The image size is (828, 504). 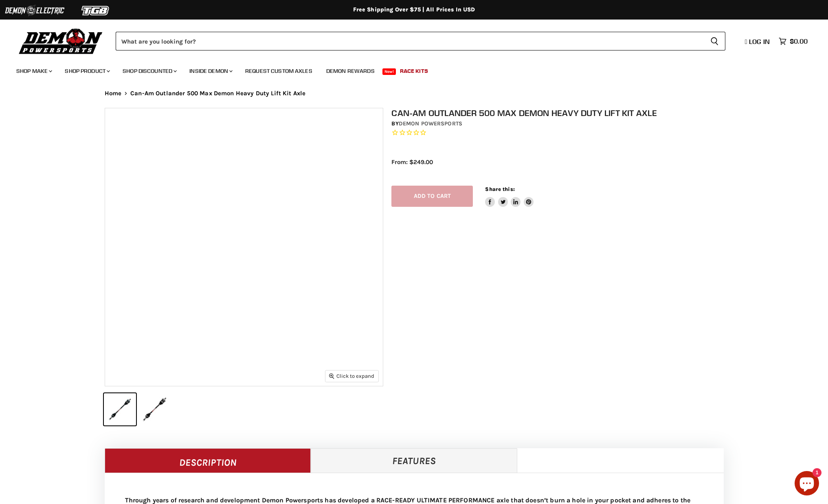 What do you see at coordinates (33, 71) in the screenshot?
I see `a: Shop Make` at bounding box center [33, 71].